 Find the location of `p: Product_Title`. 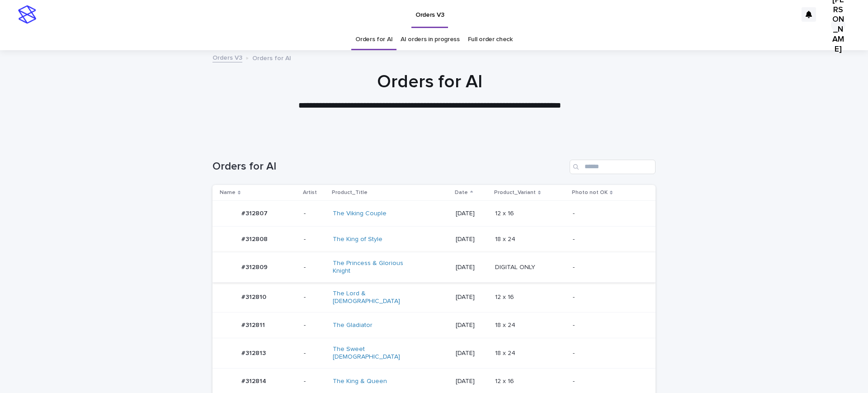

p: Product_Title is located at coordinates (350, 193).